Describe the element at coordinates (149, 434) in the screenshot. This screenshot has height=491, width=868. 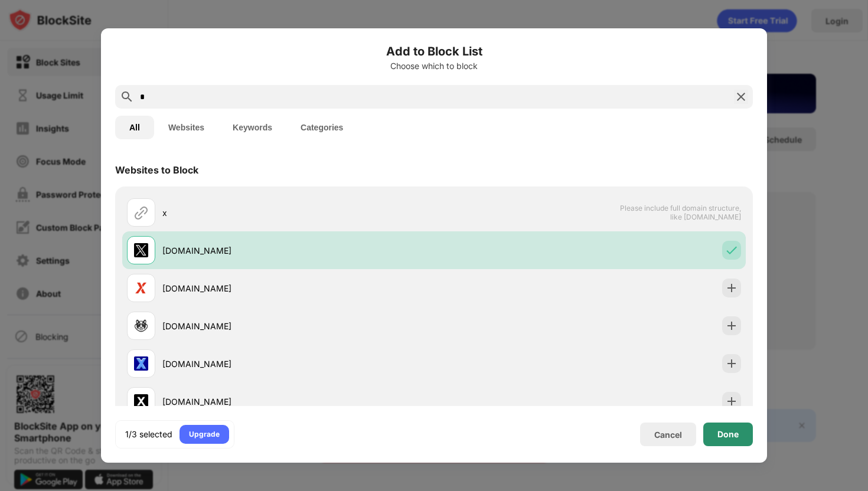
I see `div: 1/3 selected` at that location.